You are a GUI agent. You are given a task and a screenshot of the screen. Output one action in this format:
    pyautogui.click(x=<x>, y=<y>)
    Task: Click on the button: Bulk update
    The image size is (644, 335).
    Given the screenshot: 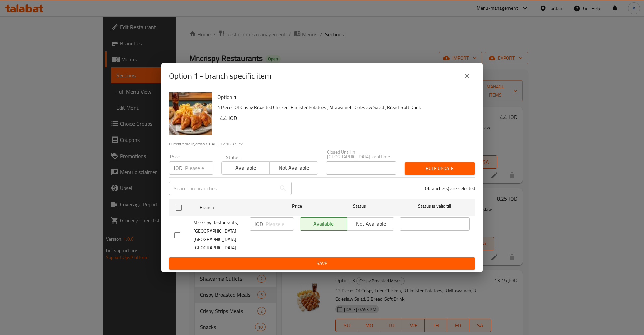 What is the action you would take?
    pyautogui.click(x=440, y=169)
    